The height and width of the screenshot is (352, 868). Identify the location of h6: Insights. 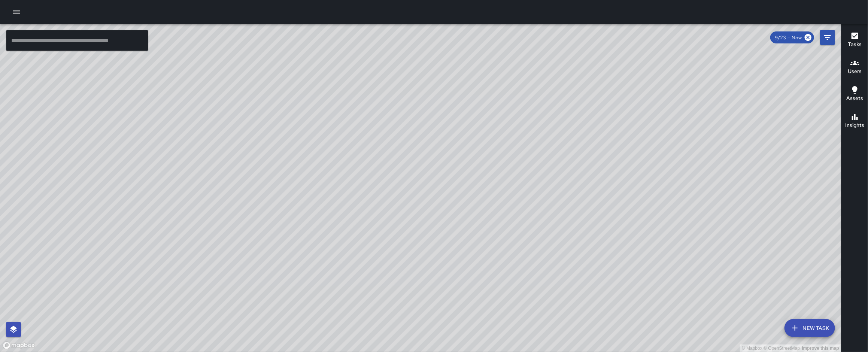
(855, 126).